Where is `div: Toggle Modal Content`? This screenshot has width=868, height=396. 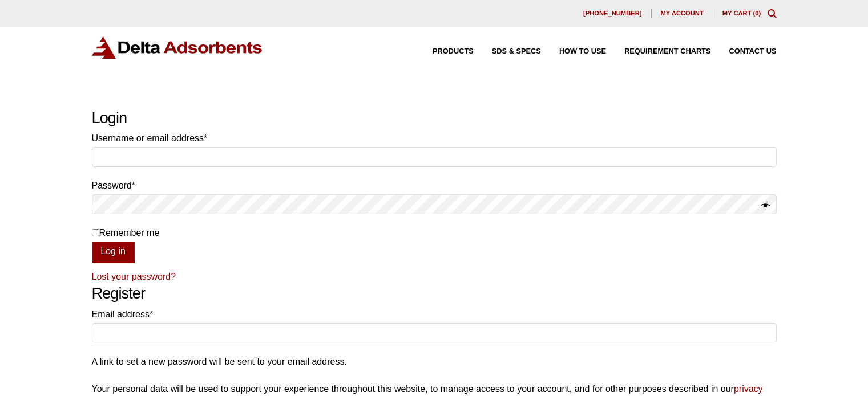
div: Toggle Modal Content is located at coordinates (772, 14).